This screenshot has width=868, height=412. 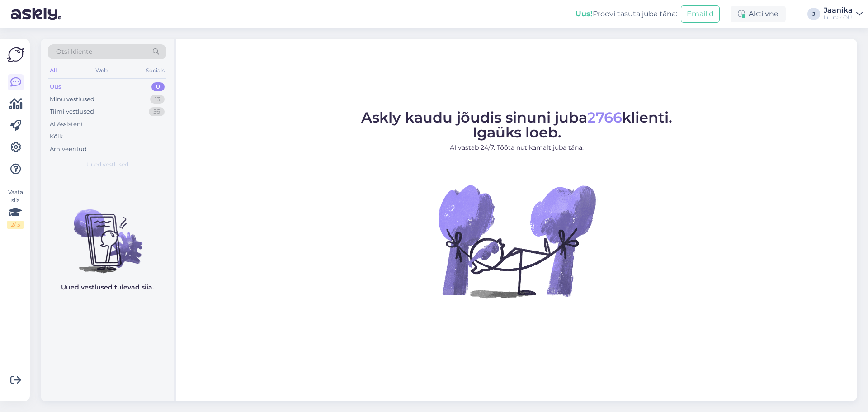 What do you see at coordinates (157, 87) in the screenshot?
I see `div: 0` at bounding box center [157, 87].